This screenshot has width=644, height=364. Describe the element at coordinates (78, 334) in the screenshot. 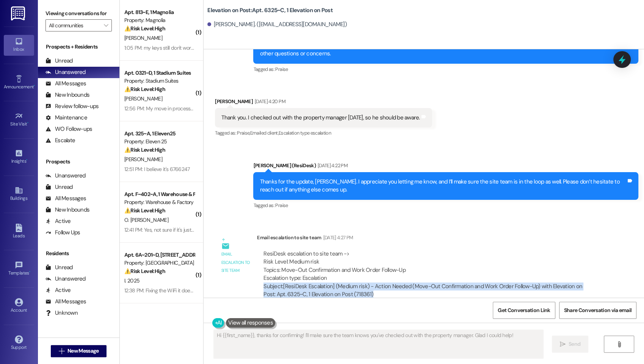

I see `div: Past + Future Residents` at that location.